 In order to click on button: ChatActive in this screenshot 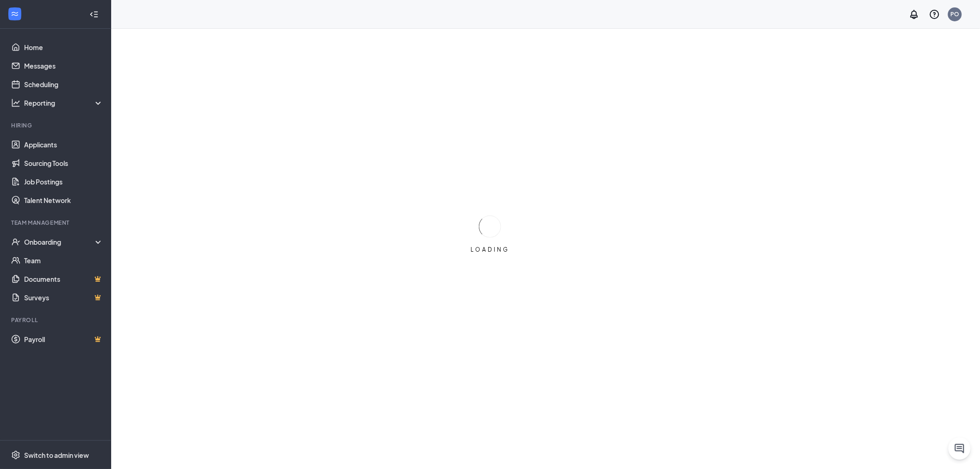, I will do `click(960, 449)`.